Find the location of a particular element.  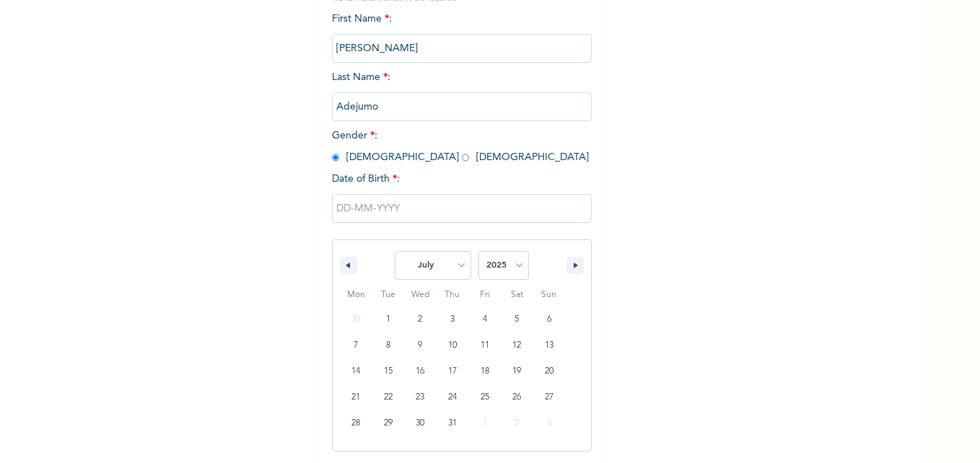

span: 13 is located at coordinates (549, 345).